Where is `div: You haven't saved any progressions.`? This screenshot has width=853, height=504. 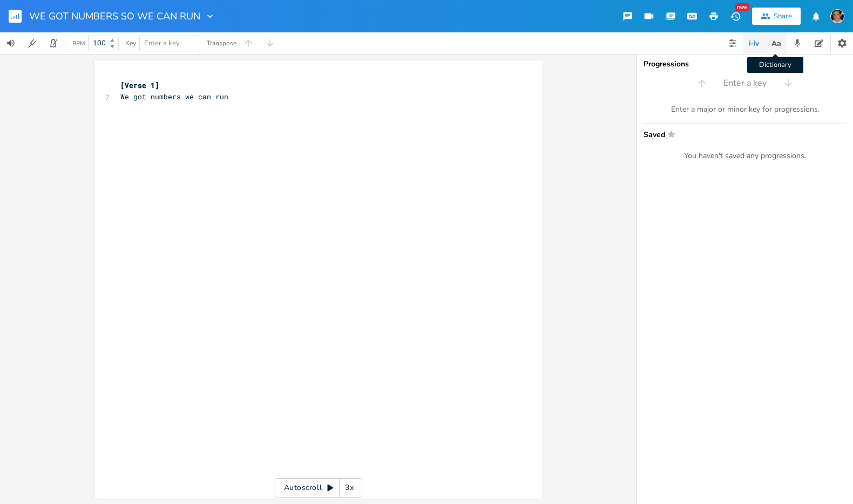 div: You haven't saved any progressions. is located at coordinates (744, 156).